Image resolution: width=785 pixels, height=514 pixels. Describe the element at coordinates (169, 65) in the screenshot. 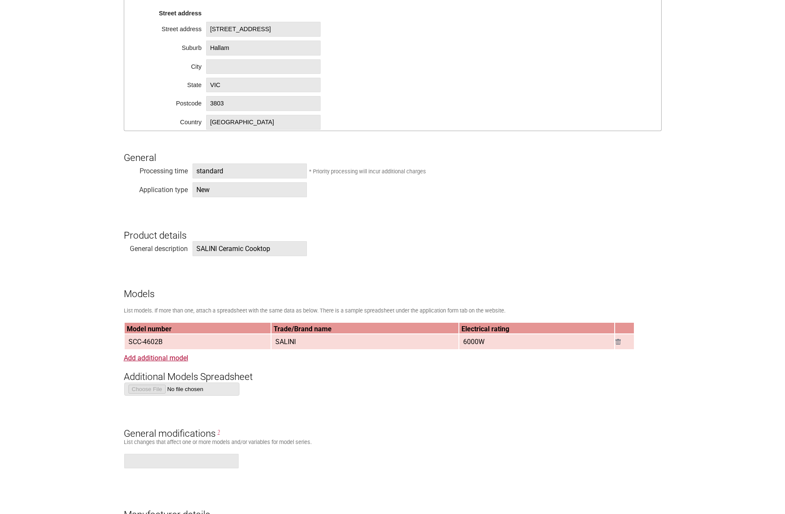

I see `div: City` at that location.